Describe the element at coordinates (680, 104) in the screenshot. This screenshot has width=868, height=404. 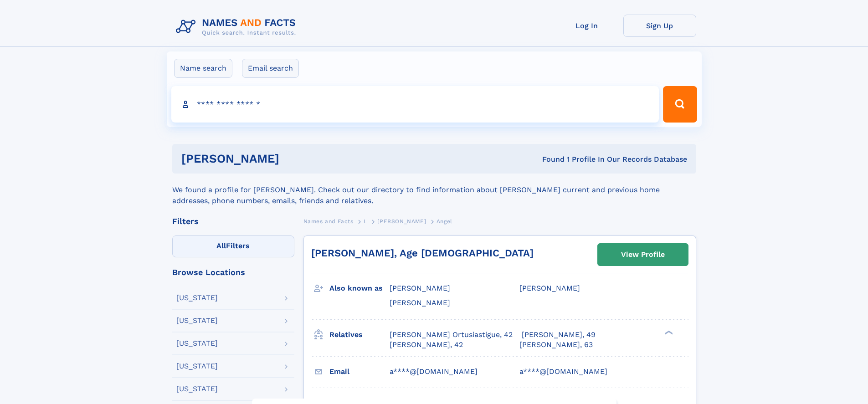
I see `button: Search Button` at that location.